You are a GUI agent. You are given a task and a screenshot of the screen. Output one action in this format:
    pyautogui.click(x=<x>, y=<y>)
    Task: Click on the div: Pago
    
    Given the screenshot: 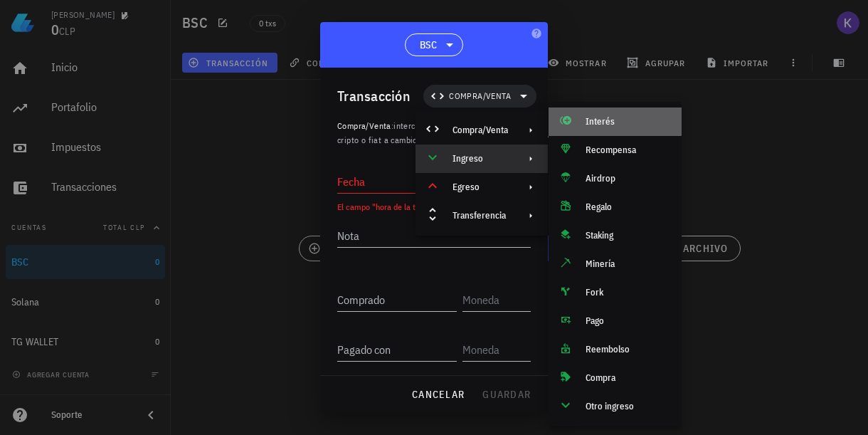 What is the action you would take?
    pyautogui.click(x=627, y=321)
    